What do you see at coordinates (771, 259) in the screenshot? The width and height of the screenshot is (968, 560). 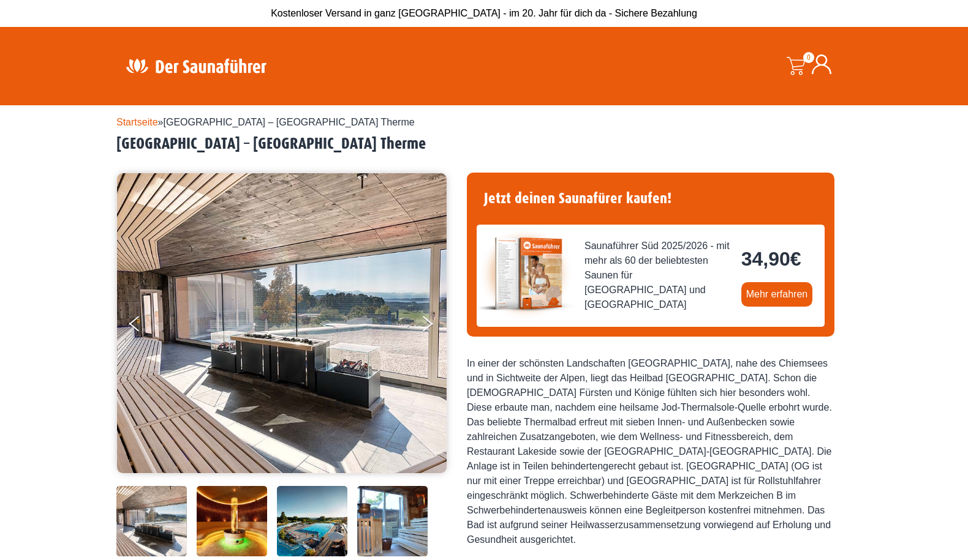 I see `bdi: 34,90` at bounding box center [771, 259].